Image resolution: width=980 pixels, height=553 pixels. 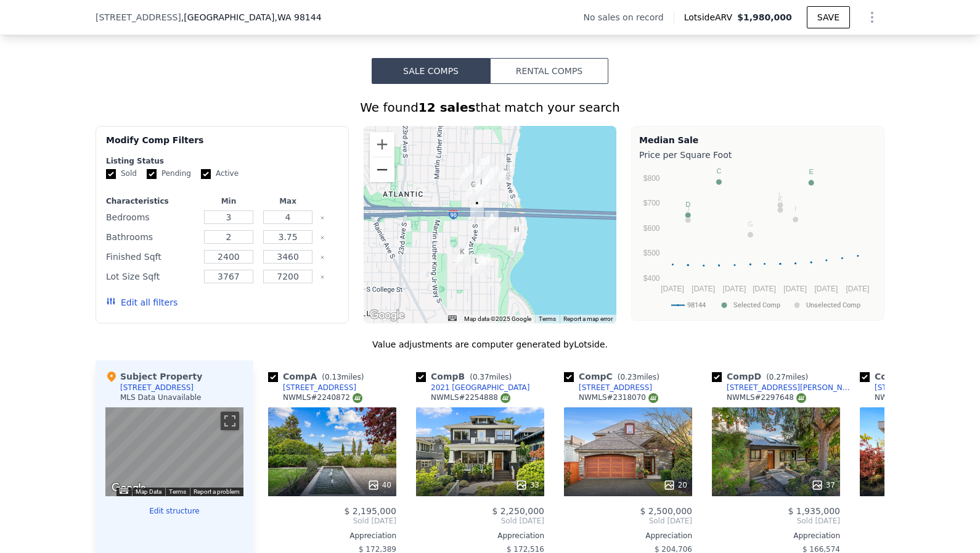 I want to click on div: 1117 30th Ave S, so click(x=466, y=174).